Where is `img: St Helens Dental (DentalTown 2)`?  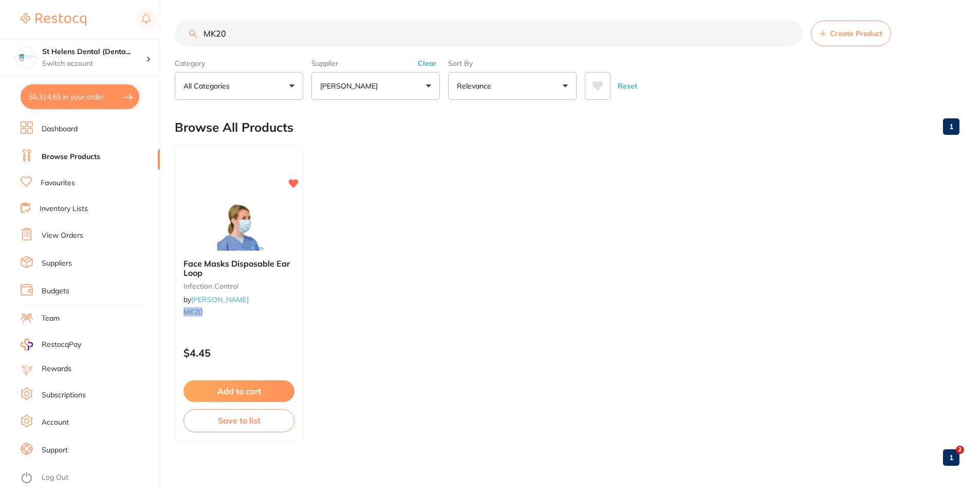
img: St Helens Dental (DentalTown 2) is located at coordinates (26, 58).